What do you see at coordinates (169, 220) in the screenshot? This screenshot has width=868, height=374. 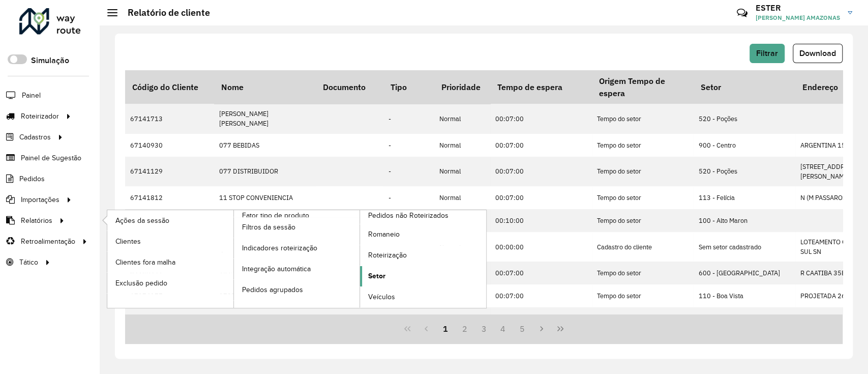 I see `td: 67144263` at bounding box center [169, 220].